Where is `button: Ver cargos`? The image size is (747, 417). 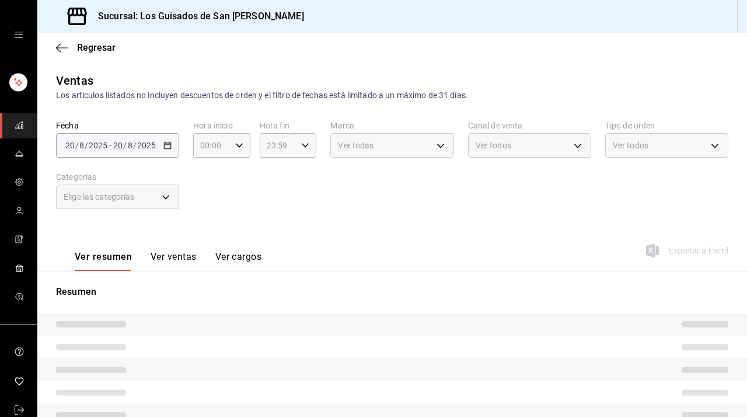
button: Ver cargos is located at coordinates (239, 261).